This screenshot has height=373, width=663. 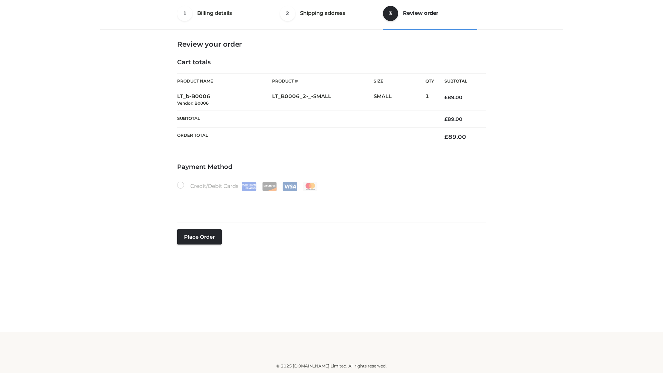 I want to click on button: Place order, so click(x=199, y=237).